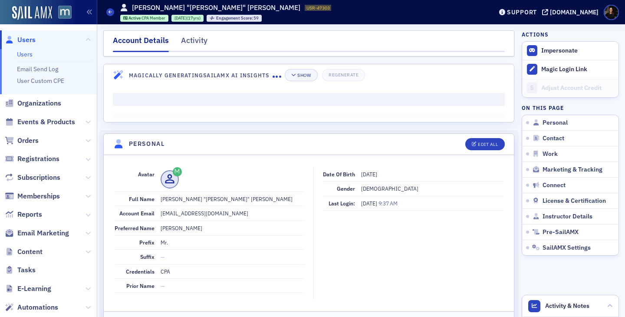 The width and height of the screenshot is (625, 317). I want to click on a: Content, so click(23, 252).